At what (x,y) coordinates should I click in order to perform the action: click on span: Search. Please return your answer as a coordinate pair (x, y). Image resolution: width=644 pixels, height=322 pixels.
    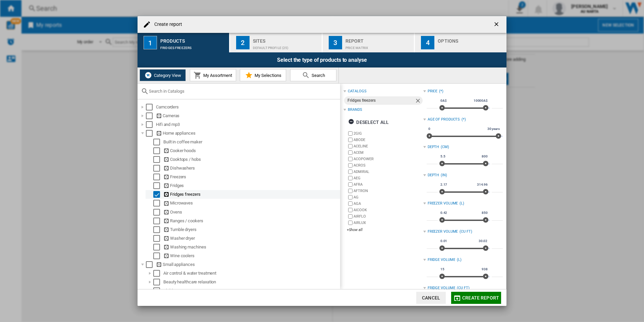
    Looking at the image, I should click on (317, 75).